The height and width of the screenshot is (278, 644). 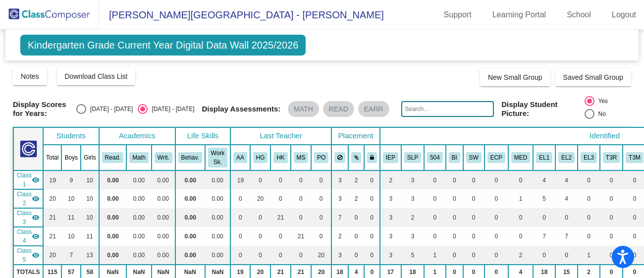 What do you see at coordinates (70, 136) in the screenshot?
I see `th: Students` at bounding box center [70, 136].